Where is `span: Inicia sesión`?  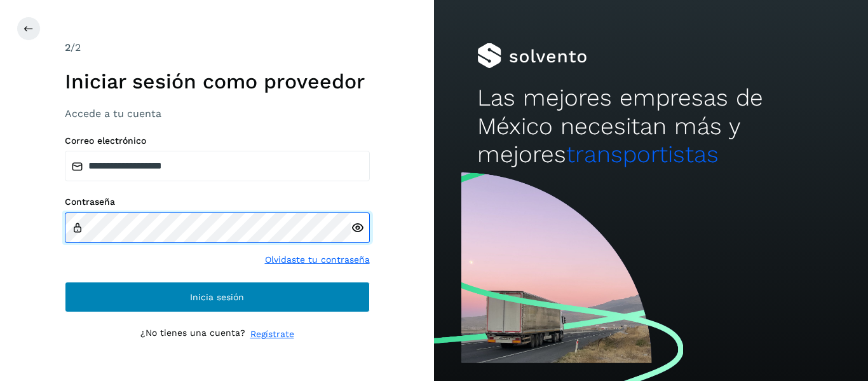
span: Inicia sesión is located at coordinates (216, 297).